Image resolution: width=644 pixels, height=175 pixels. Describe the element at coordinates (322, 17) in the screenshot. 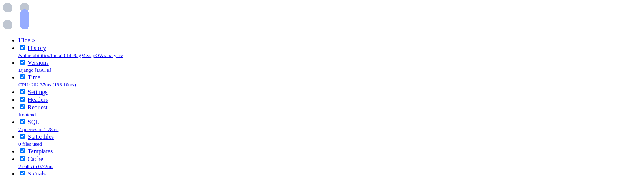

I see `div: loading spinner` at that location.